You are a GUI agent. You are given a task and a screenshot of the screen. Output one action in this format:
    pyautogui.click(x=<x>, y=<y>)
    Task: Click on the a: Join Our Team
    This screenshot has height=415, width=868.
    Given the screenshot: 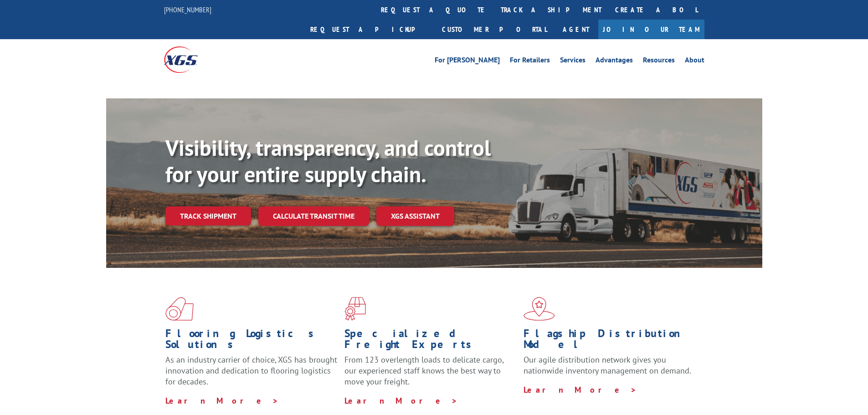 What is the action you would take?
    pyautogui.click(x=651, y=29)
    